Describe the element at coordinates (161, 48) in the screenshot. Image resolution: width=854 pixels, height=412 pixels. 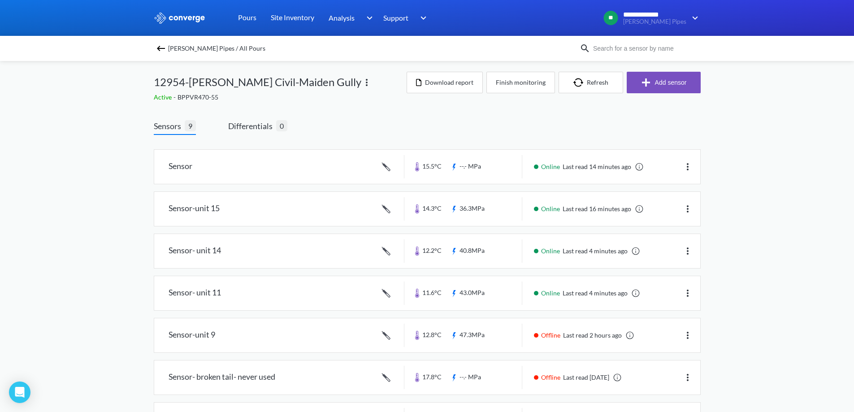
I see `img: backspace.svg` at that location.